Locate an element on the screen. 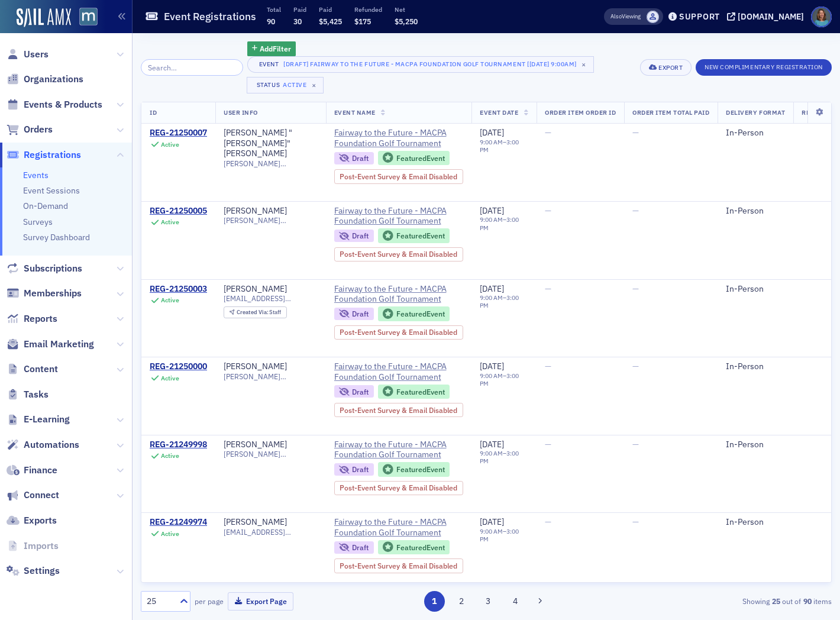  span: Organizations is located at coordinates (53, 80).